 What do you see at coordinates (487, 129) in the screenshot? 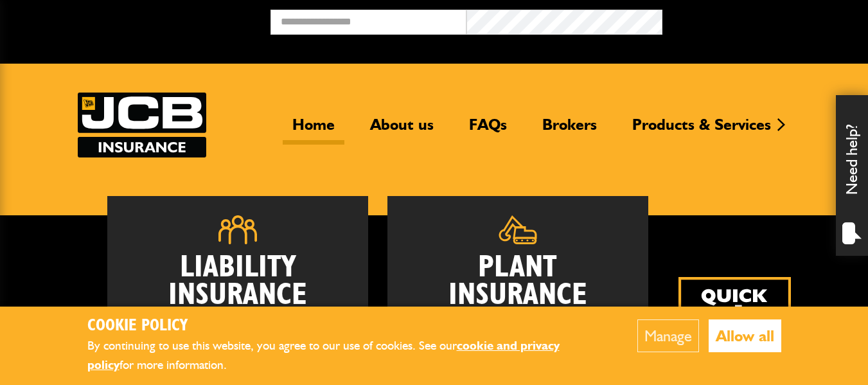
I see `a: FAQs` at bounding box center [487, 129].